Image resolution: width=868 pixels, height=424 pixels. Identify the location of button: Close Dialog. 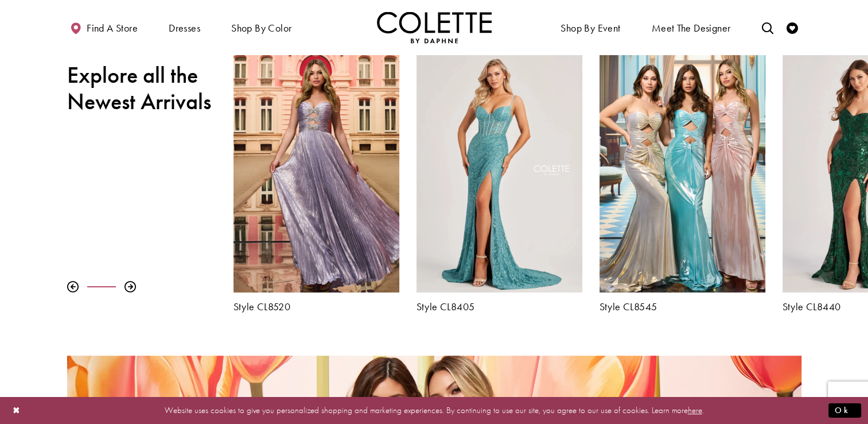
(17, 410).